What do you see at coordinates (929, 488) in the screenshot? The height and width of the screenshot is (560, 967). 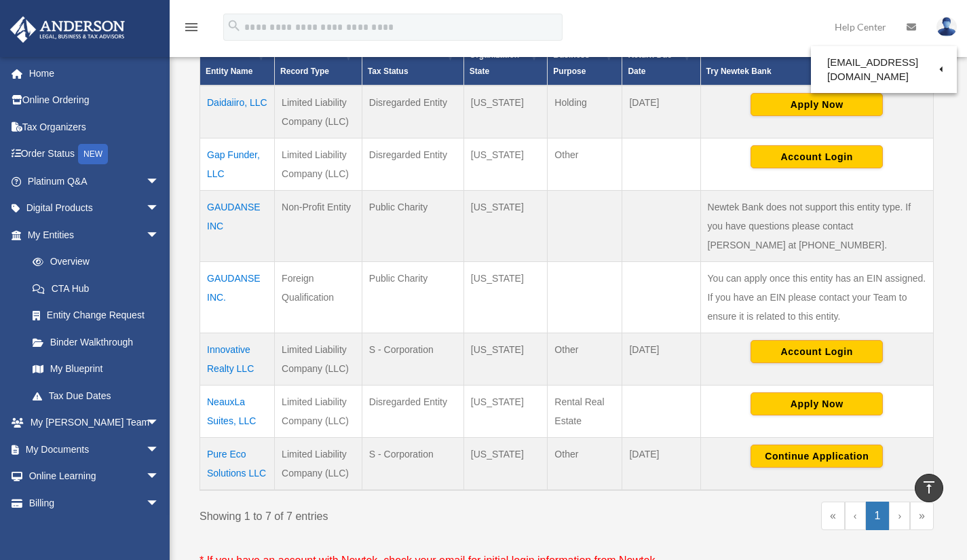 I see `a: vertical_align_top` at bounding box center [929, 488].